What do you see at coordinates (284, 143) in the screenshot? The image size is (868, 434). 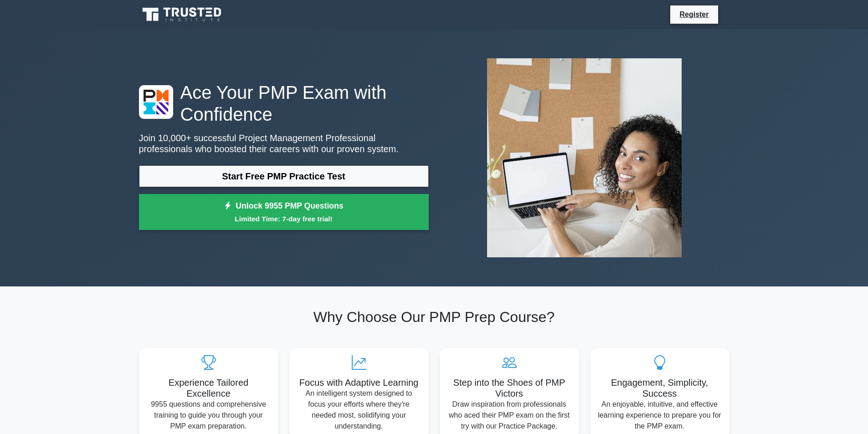 I see `p: Join 10,000+ successful Project Management Professional professionals who boosted their careers w...` at bounding box center [284, 143].